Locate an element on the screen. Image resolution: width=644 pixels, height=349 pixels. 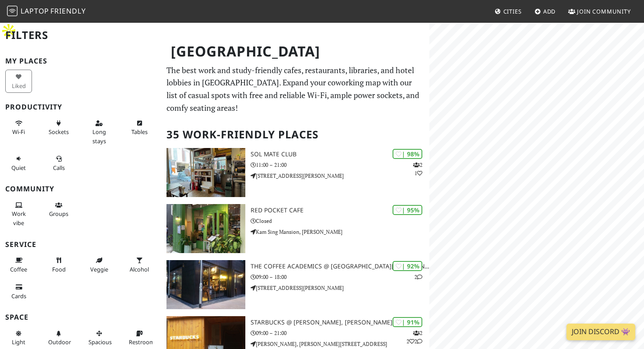
p: 09:00 – 21:00 is located at coordinates (340, 333).